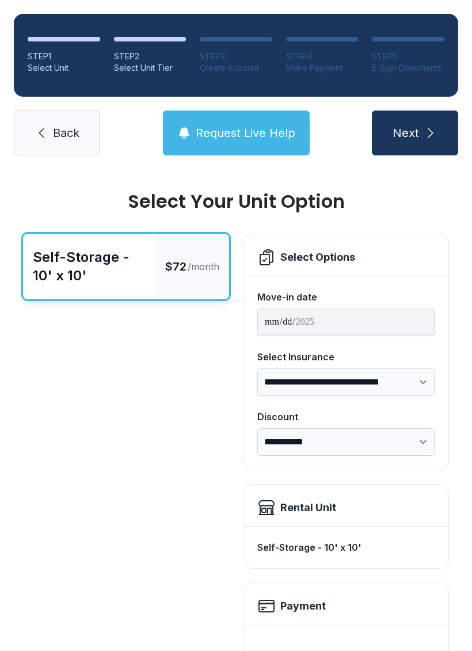 Image resolution: width=472 pixels, height=651 pixels. I want to click on span: Request Live Help, so click(245, 133).